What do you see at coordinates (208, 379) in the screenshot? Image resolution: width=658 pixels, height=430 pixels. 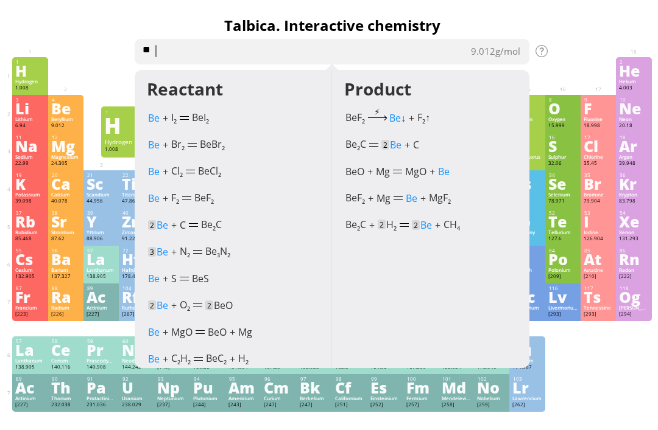 I see `div: 94` at bounding box center [208, 379].